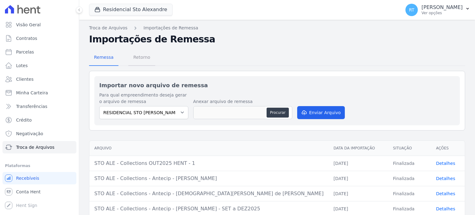 Image resolution: width=475 pixels, height=215 pixels. Describe the element at coordinates (28, 25) in the screenshot. I see `span: Visão Geral` at that location.